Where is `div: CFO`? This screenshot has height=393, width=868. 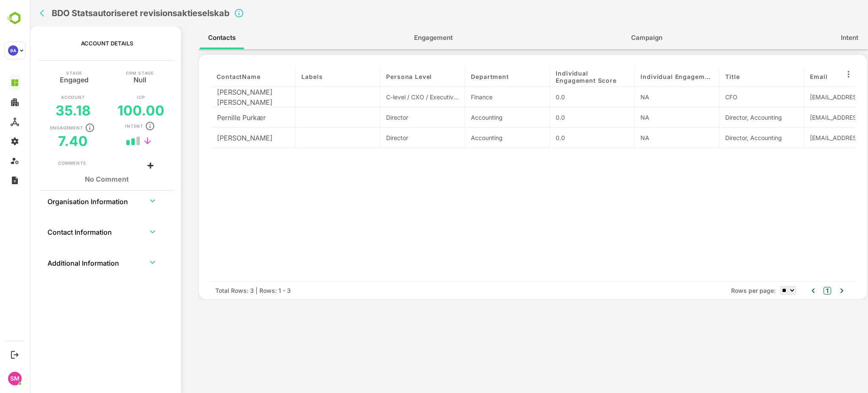
div: CFO is located at coordinates (731, 96).